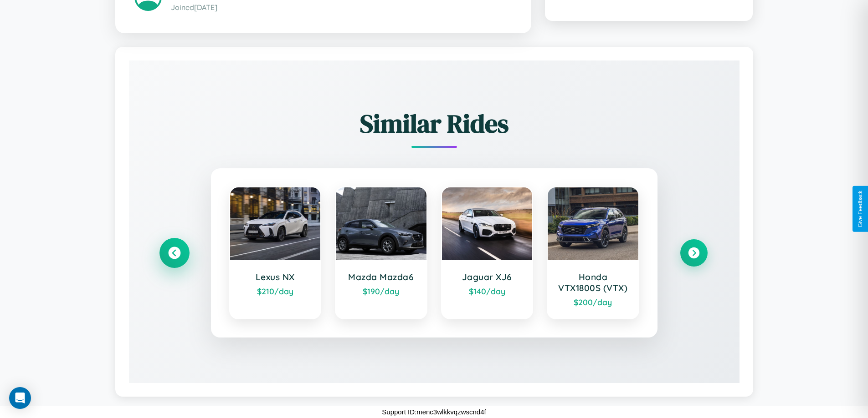 The image size is (868, 418). Describe the element at coordinates (487, 291) in the screenshot. I see `div: $ 140 /day` at that location.